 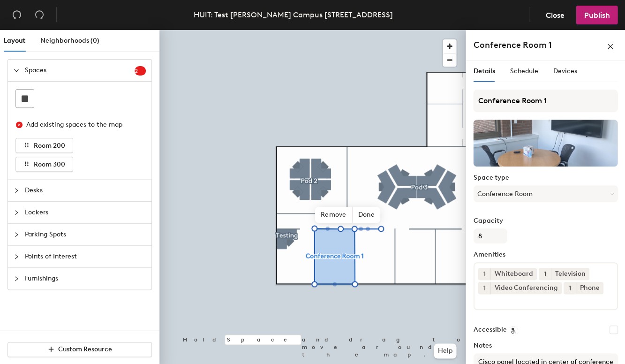 What do you see at coordinates (555, 15) in the screenshot?
I see `button: Close` at bounding box center [555, 15].